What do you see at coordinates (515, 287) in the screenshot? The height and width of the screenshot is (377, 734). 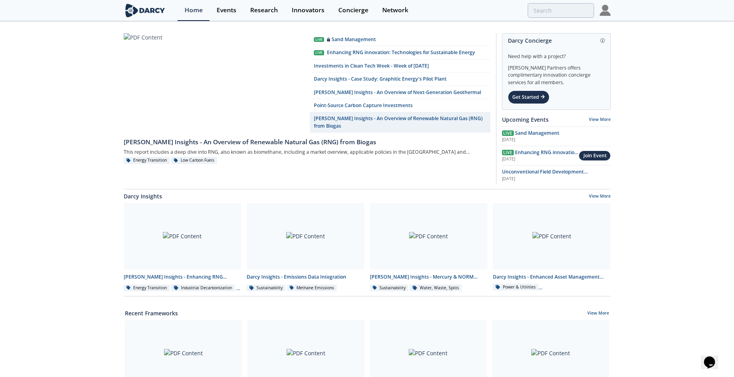 I see `div: Power & Utilities` at bounding box center [515, 287].